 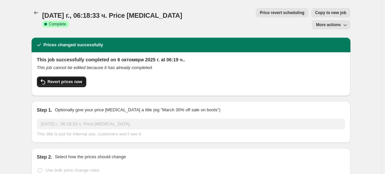 What do you see at coordinates (95, 67) in the screenshot?
I see `i: This job cannot be edited because it has already completed.` at bounding box center [95, 67].